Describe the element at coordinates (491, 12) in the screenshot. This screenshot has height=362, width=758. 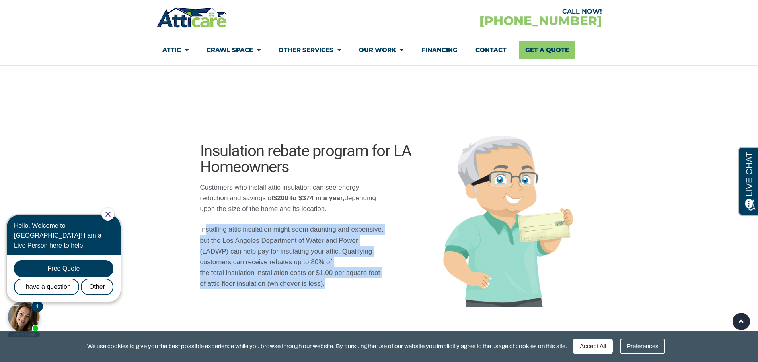
I see `div: CALL NOW!` at that location.